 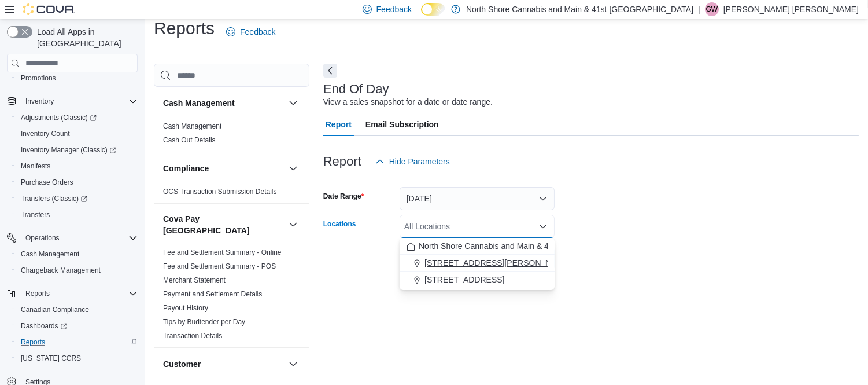 What do you see at coordinates (192, 335) in the screenshot?
I see `a: Transaction Details` at bounding box center [192, 335].